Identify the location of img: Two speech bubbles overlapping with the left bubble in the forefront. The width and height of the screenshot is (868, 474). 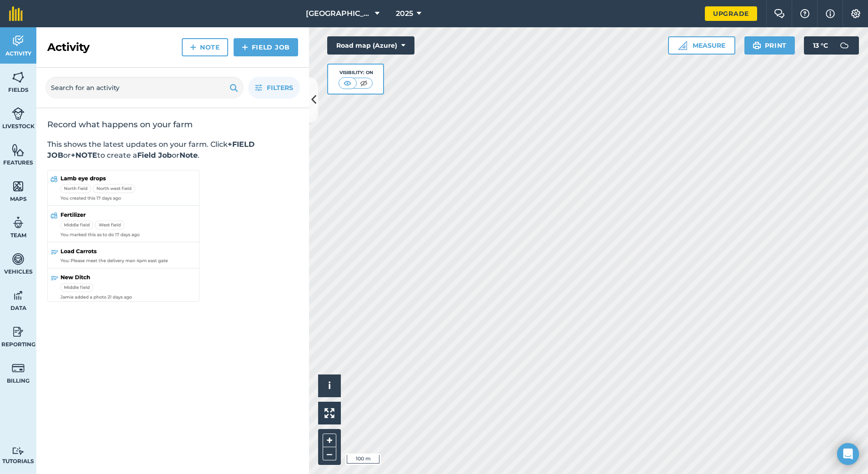
(780, 14).